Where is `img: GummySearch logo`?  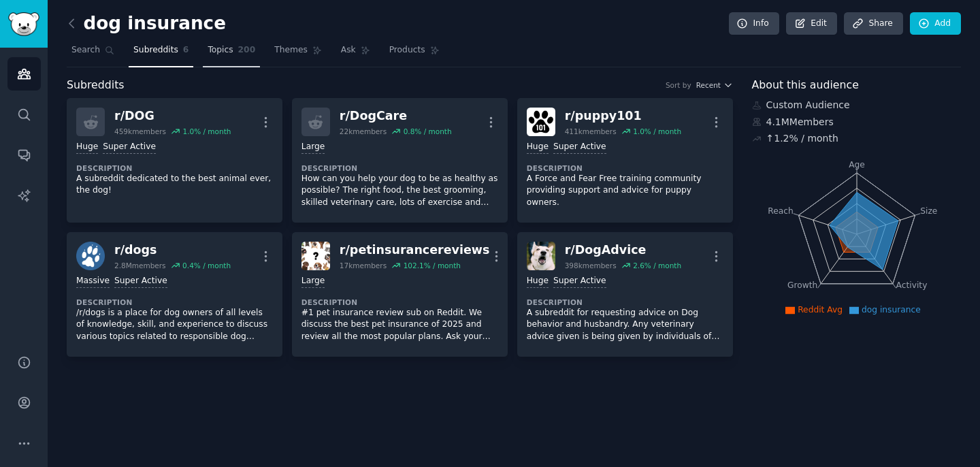
img: GummySearch logo is located at coordinates (24, 24).